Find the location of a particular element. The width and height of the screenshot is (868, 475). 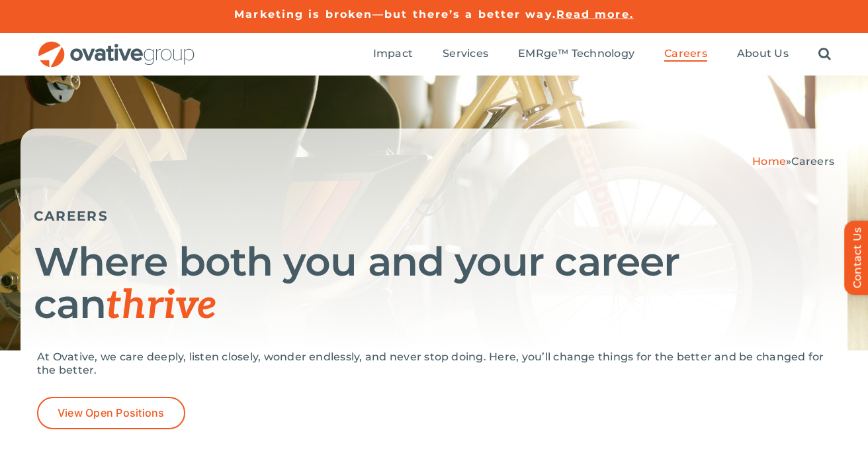

a: Services is located at coordinates (465, 54).